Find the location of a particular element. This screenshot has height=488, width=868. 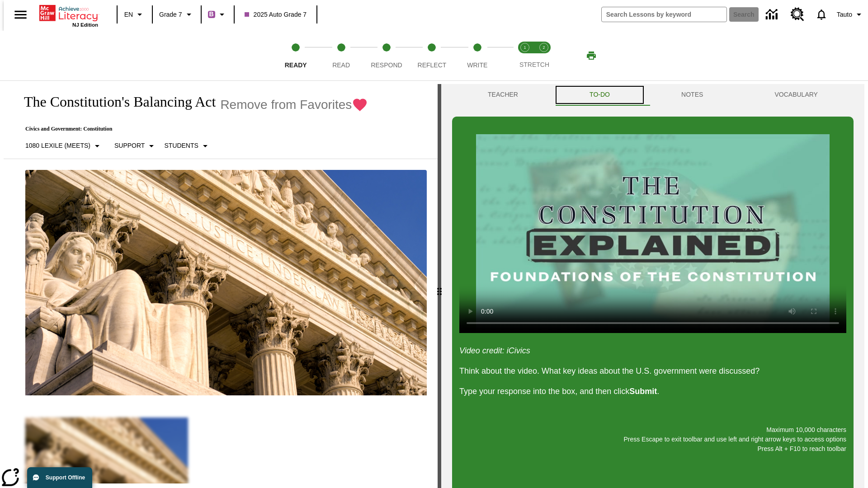

span: Support Offline is located at coordinates (65, 478).